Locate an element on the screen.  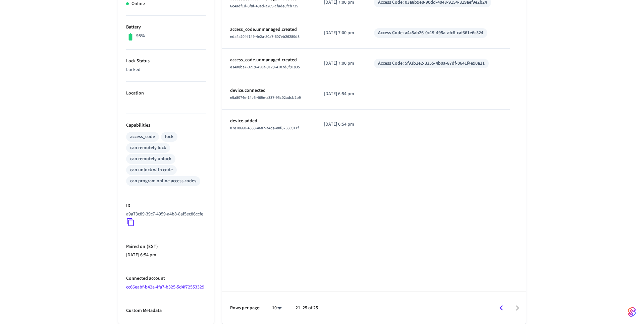
p: device.added is located at coordinates (269, 121).